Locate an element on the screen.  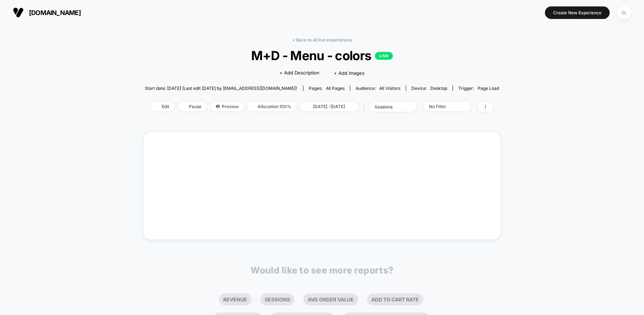
p: Would like to see more reports? is located at coordinates (322, 271).